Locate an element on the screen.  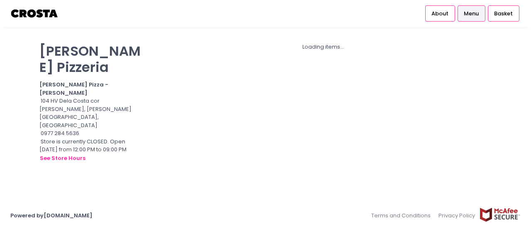
span: About is located at coordinates (440, 14).